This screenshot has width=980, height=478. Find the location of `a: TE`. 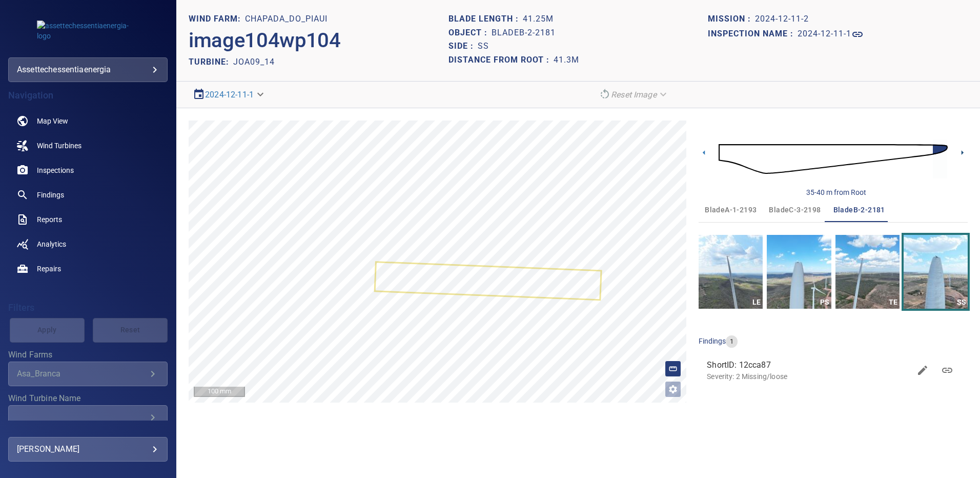

a: TE is located at coordinates (867, 271).